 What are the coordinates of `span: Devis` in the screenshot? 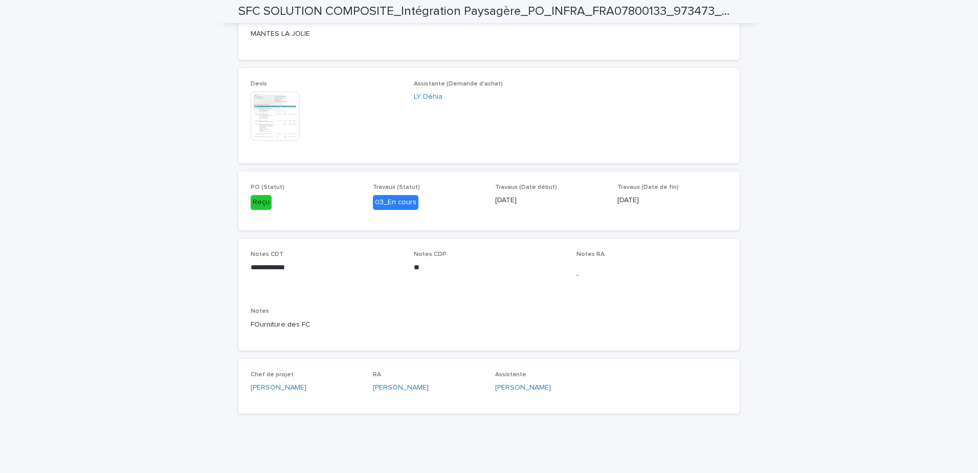 It's located at (259, 84).